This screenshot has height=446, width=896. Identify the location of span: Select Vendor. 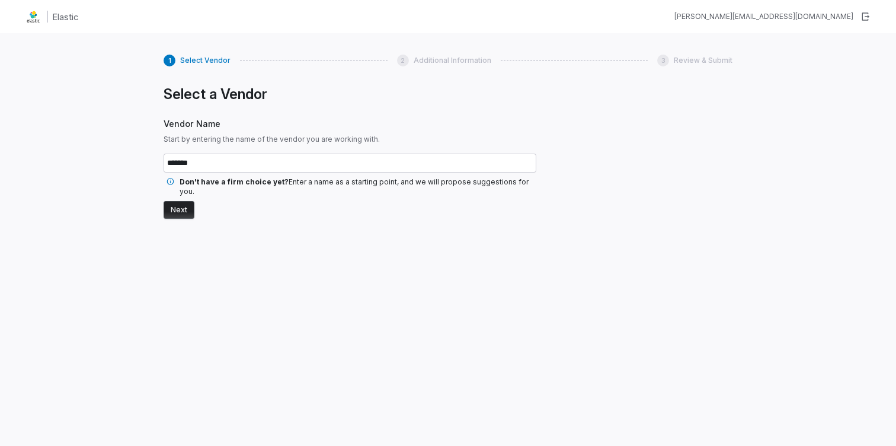
(205, 60).